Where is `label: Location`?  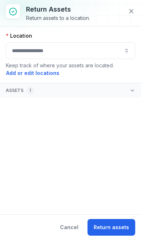 label: Location is located at coordinates (19, 36).